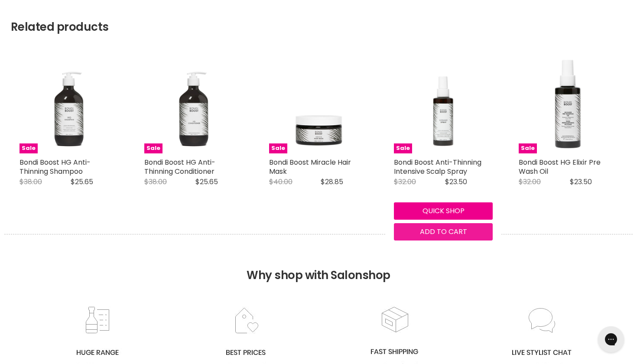 The image size is (637, 364). Describe the element at coordinates (568, 104) in the screenshot. I see `a: Bondi Boost HG Elixir Pre Wash Oil Sale` at that location.